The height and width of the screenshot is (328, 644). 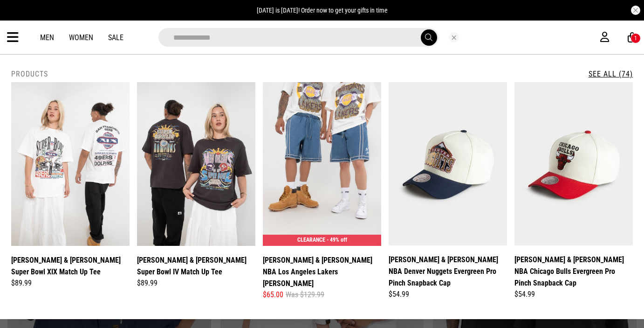 I want to click on span: Was $129.99, so click(x=305, y=295).